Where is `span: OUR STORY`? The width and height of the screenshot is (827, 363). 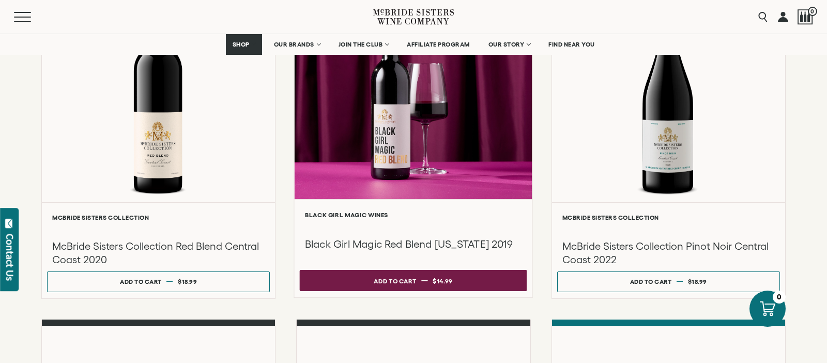 span: OUR STORY is located at coordinates (507, 44).